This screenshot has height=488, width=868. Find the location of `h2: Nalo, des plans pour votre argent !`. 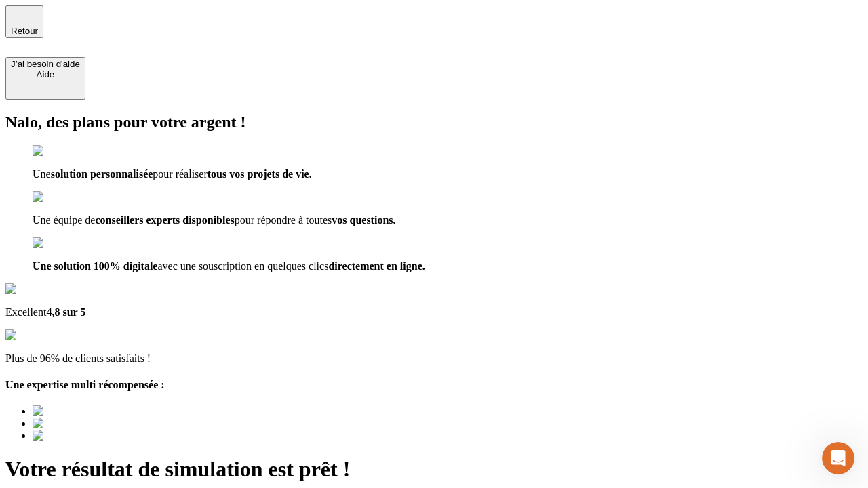

h2: Nalo, des plans pour votre argent ! is located at coordinates (434, 122).